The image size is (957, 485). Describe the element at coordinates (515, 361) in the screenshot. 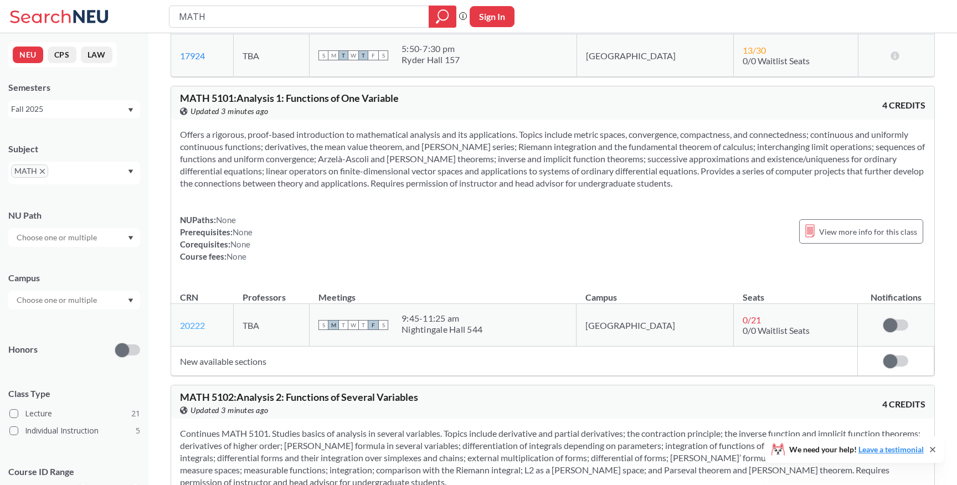

I see `td: New available sections` at that location.